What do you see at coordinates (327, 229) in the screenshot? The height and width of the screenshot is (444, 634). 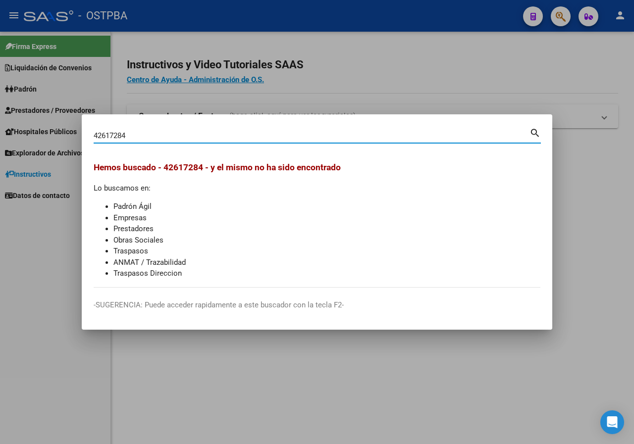 I see `li: Prestadores` at bounding box center [327, 229].